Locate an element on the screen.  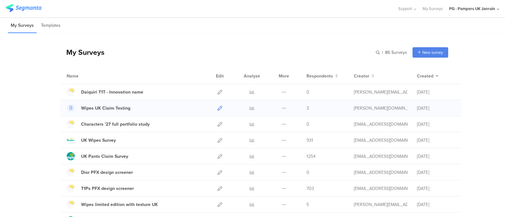
a: Dior PFX design screener is located at coordinates (100, 173).